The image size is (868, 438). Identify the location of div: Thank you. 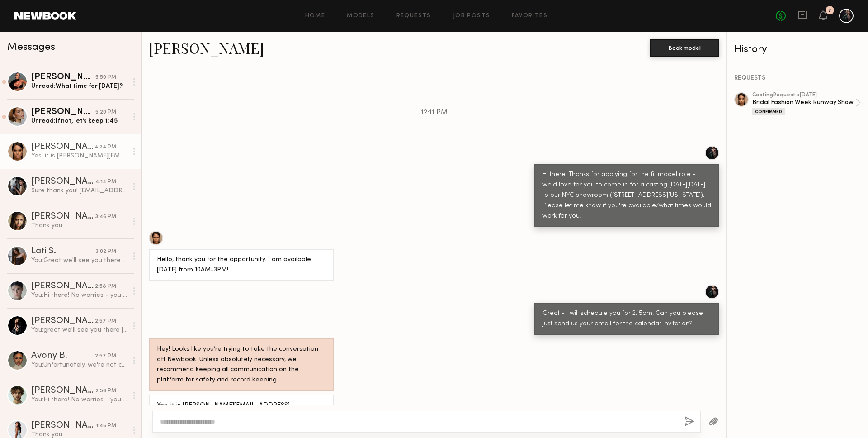
(79, 225).